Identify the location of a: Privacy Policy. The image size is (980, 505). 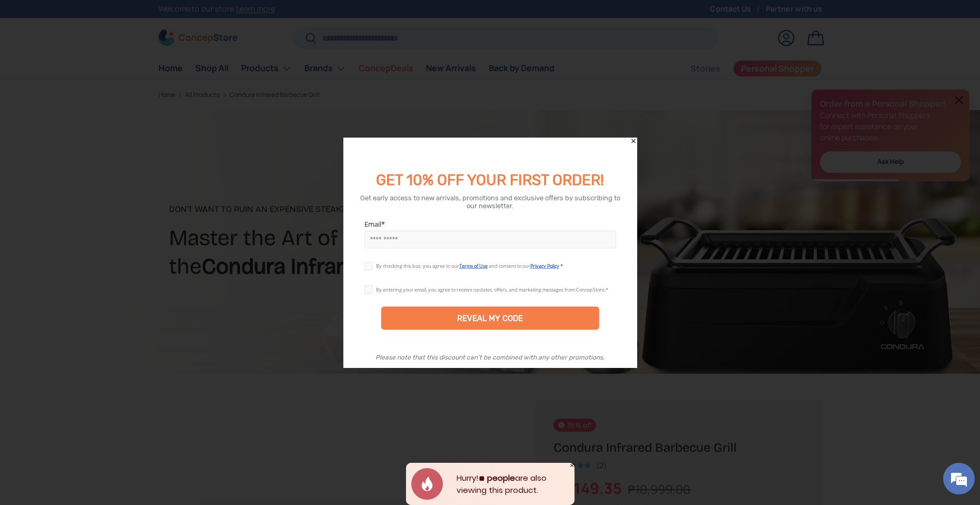
(545, 266).